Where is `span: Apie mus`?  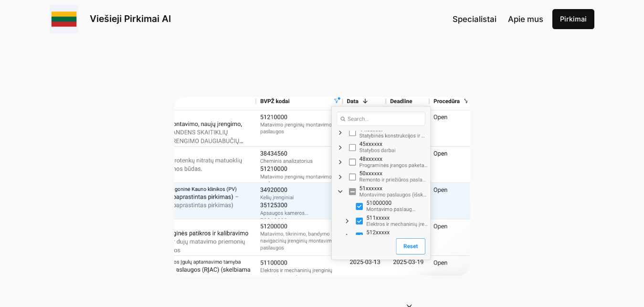
span: Apie mus is located at coordinates (526, 19).